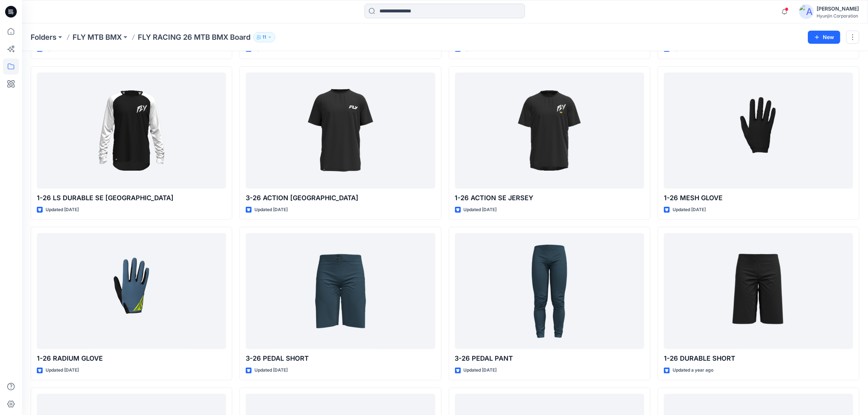 This screenshot has height=415, width=868. I want to click on a: 1-26 DURABLE SHORT, so click(759, 291).